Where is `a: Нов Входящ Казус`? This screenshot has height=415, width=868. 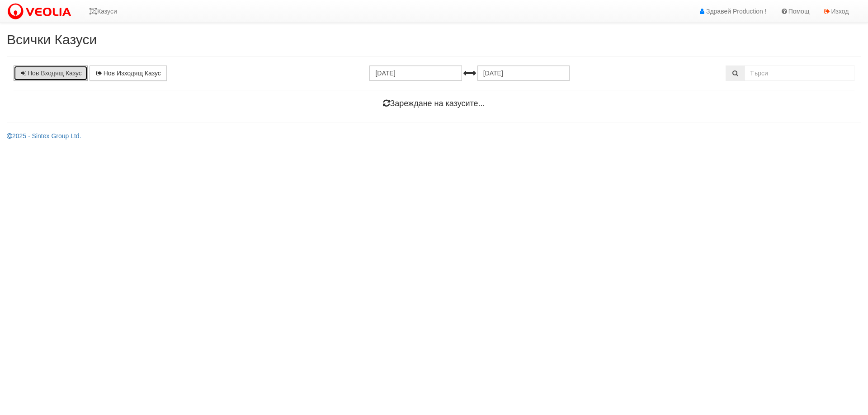
a: Нов Входящ Казус is located at coordinates (50, 74).